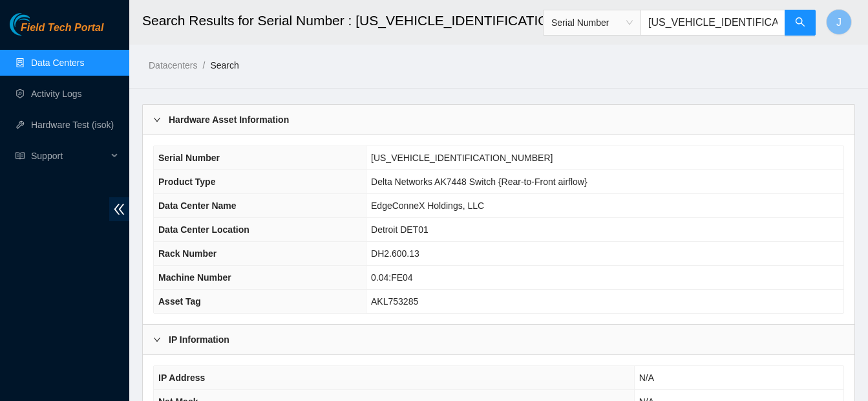  What do you see at coordinates (56, 32) in the screenshot?
I see `a: Akamai TechnologiesField Tech Portal` at bounding box center [56, 32].